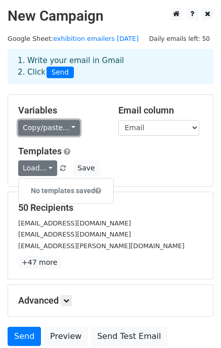 The image size is (221, 348). What do you see at coordinates (61, 111) in the screenshot?
I see `h5: Variables` at bounding box center [61, 111].